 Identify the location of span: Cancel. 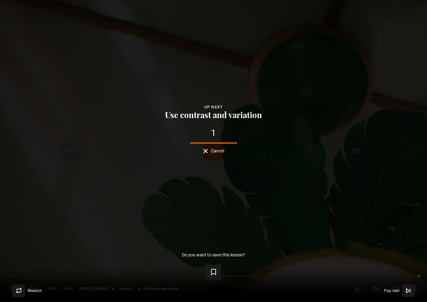
(217, 151).